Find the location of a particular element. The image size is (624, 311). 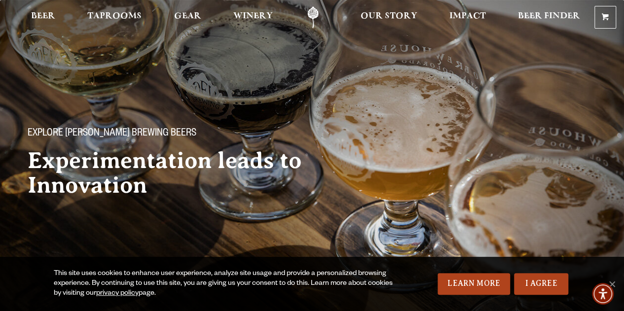

a: Winery is located at coordinates (253, 17).